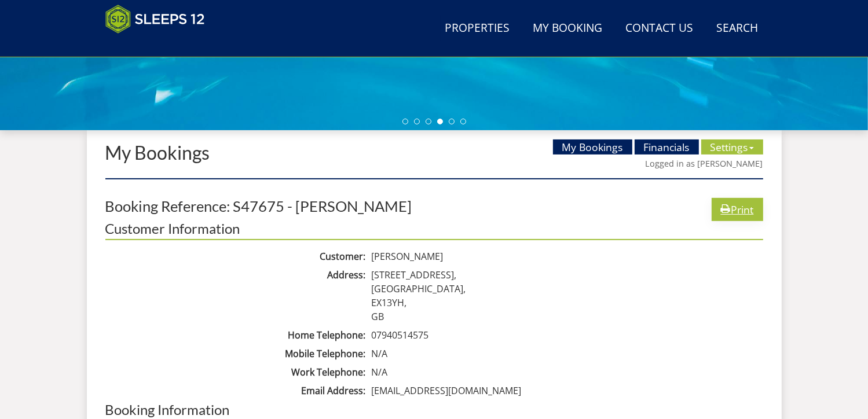 The height and width of the screenshot is (419, 868). Describe the element at coordinates (666, 147) in the screenshot. I see `a: Financials` at that location.